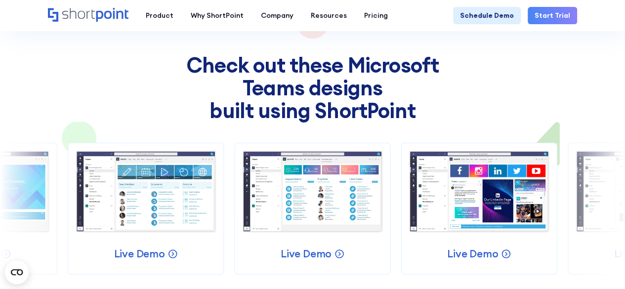 Image resolution: width=625 pixels, height=289 pixels. I want to click on a: Pricing, so click(375, 15).